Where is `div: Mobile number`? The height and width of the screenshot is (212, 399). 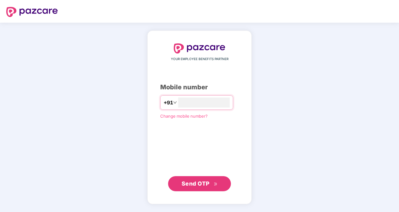 div: Mobile number is located at coordinates (200, 87).